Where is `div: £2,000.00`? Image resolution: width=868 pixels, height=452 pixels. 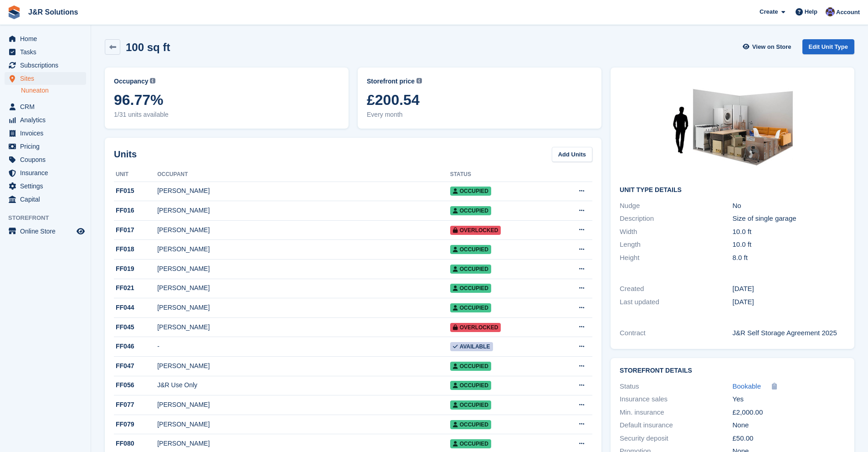
div: £2,000.00 is located at coordinates (789, 412).